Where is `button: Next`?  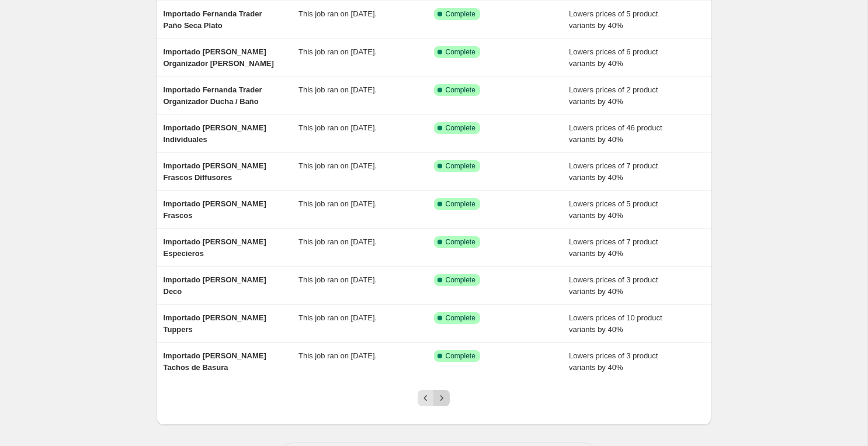 button: Next is located at coordinates (442, 398).